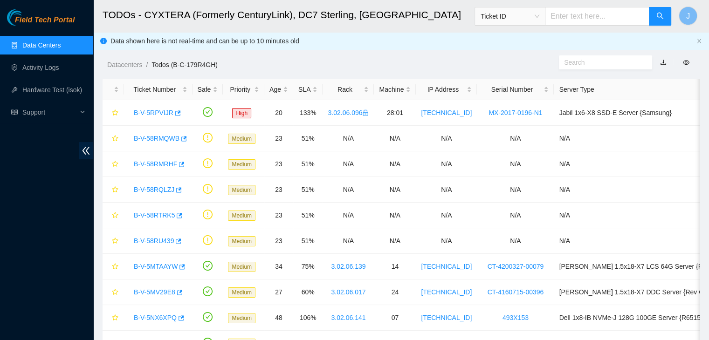  I want to click on a: CT-4160715-00396, so click(516, 292).